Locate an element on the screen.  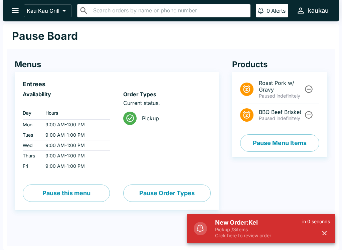
div: kaukau is located at coordinates (318, 11).